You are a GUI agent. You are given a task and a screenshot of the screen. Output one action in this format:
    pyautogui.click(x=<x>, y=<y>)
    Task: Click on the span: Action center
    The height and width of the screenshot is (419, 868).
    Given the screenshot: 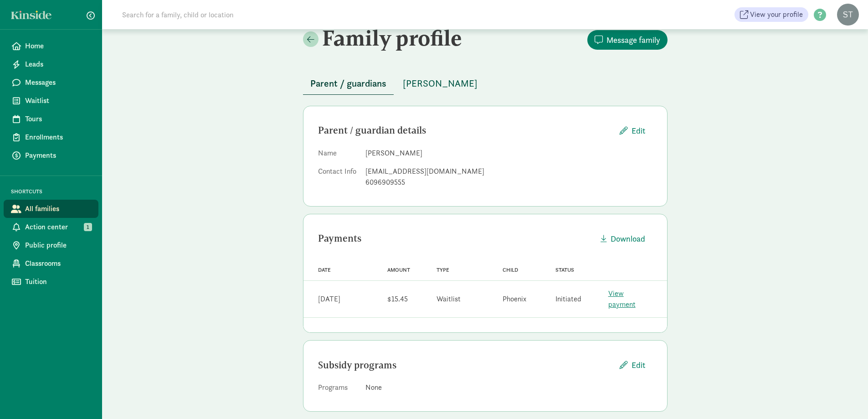 What is the action you would take?
    pyautogui.click(x=58, y=227)
    